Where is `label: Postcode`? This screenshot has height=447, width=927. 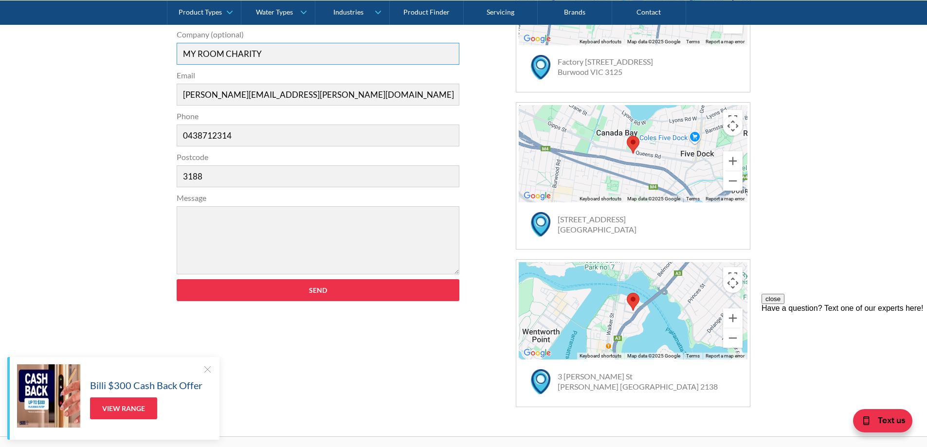
label: Postcode is located at coordinates (318, 157).